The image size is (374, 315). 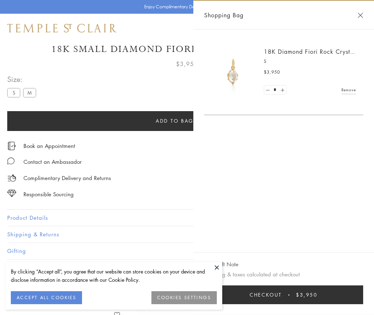 I want to click on a: Remove, so click(x=349, y=90).